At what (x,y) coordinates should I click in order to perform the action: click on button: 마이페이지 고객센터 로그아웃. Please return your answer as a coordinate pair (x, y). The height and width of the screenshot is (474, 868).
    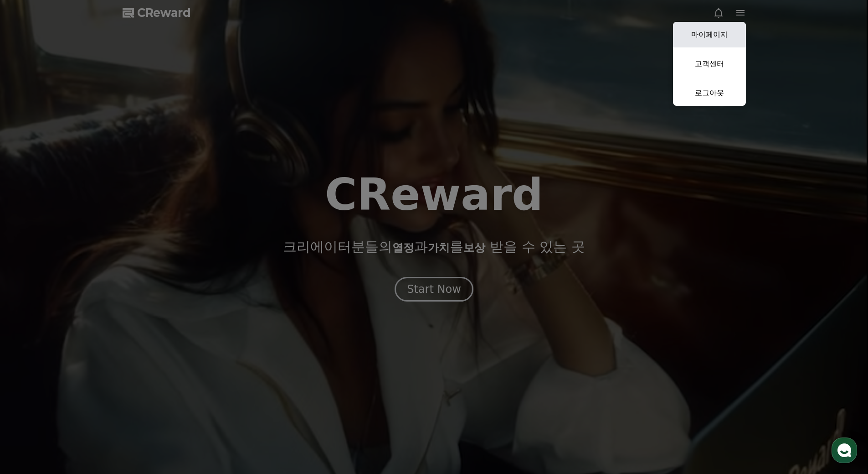
    Looking at the image, I should click on (709, 64).